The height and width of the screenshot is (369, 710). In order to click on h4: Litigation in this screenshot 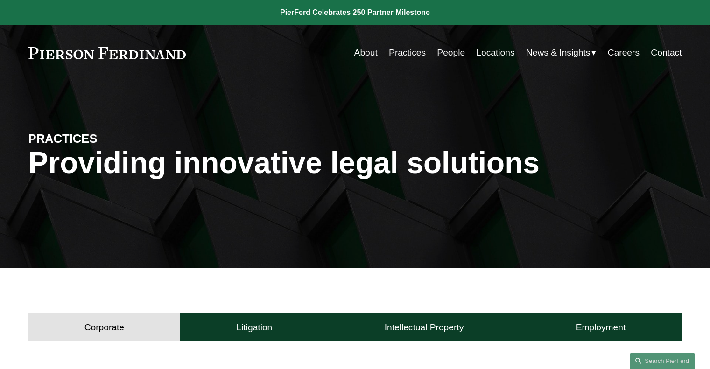, I will do `click(254, 328)`.